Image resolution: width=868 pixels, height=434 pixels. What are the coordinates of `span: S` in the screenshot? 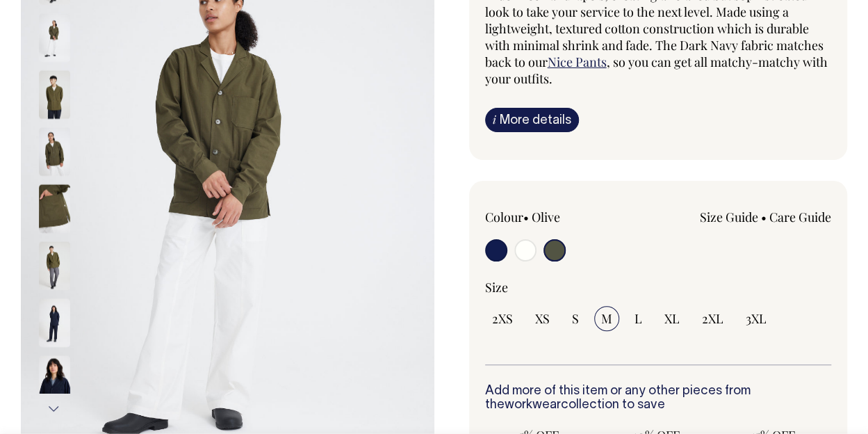 It's located at (576, 318).